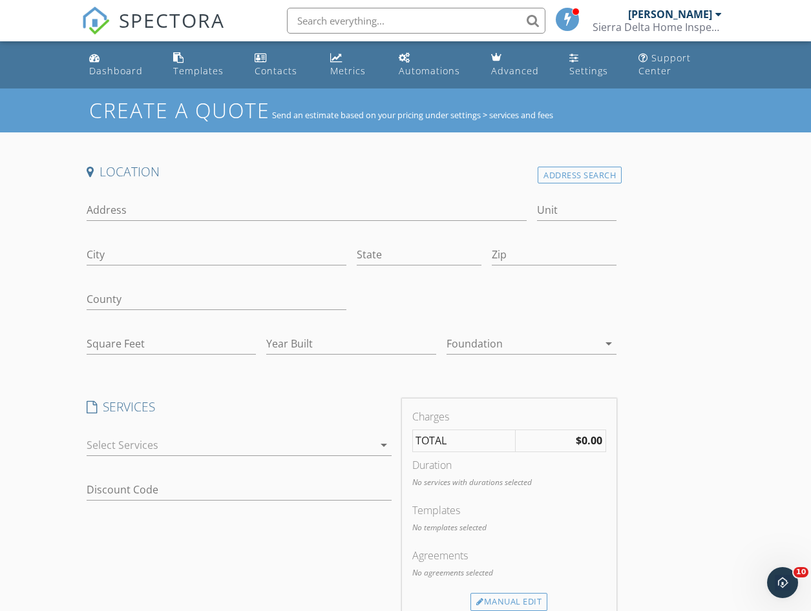  What do you see at coordinates (519, 65) in the screenshot?
I see `a: Advanced` at bounding box center [519, 65].